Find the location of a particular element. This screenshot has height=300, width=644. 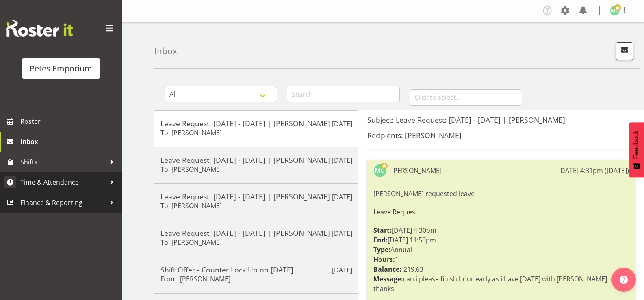

strong: Start: is located at coordinates (382, 230).